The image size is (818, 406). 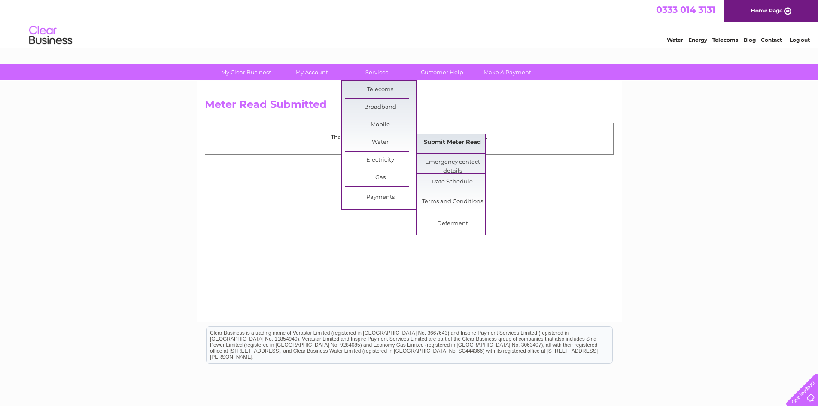 I want to click on a: Rate Schedule, so click(x=452, y=182).